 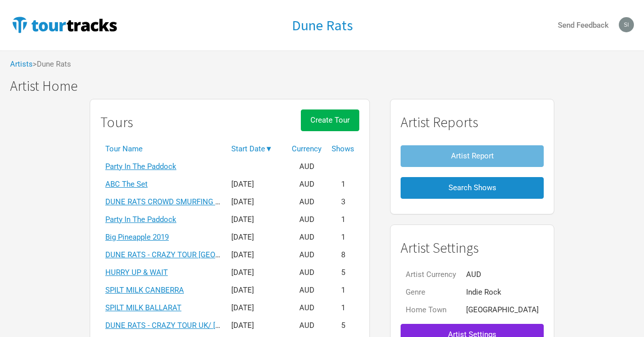 I want to click on a: Artists, so click(x=21, y=64).